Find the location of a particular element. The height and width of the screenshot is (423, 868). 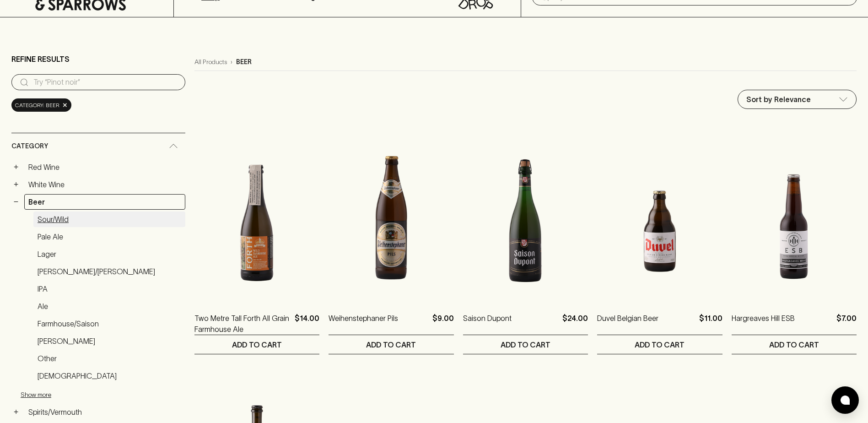

p: Saison Dupont is located at coordinates (487, 324).